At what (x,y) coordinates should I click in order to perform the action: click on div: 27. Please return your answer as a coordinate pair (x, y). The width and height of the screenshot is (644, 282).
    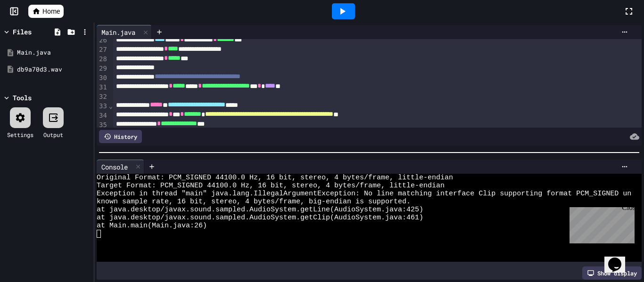
    Looking at the image, I should click on (102, 49).